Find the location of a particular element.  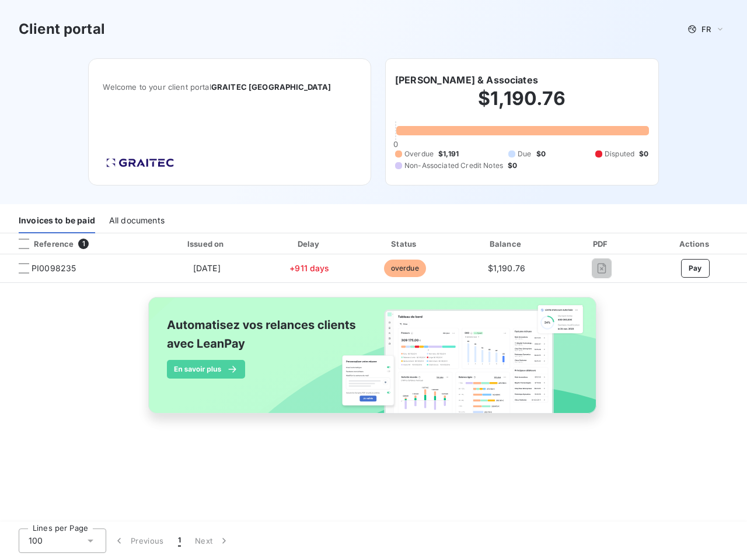

button: Next is located at coordinates (212, 541).